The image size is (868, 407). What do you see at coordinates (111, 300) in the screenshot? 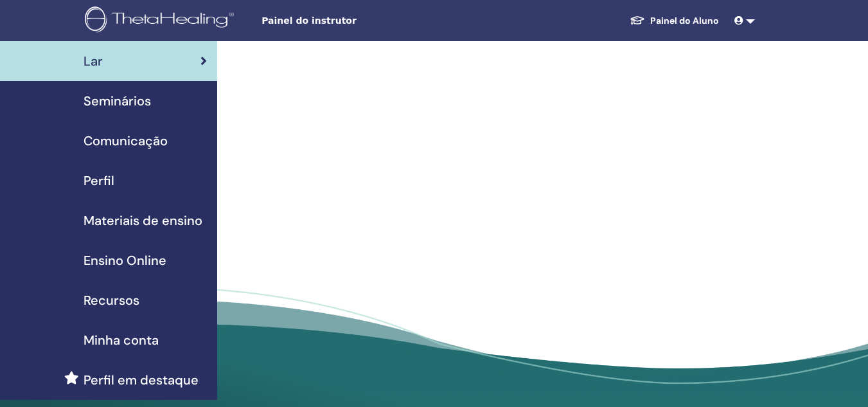
I see `span: Recursos` at bounding box center [111, 300].